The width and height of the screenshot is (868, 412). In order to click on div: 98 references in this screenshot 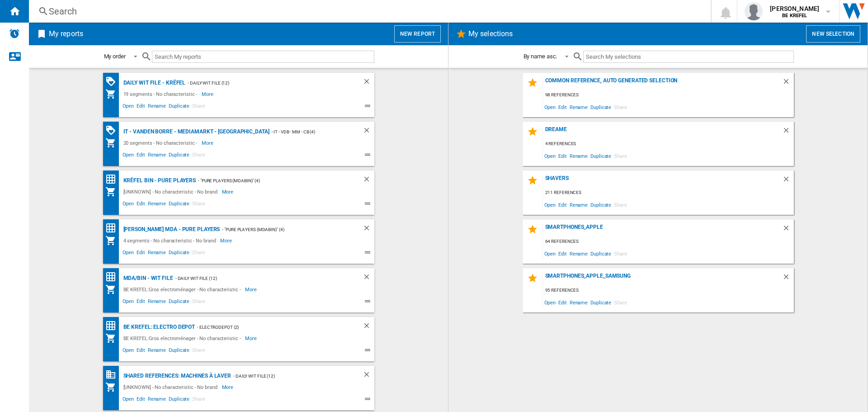, I will do `click(668, 95)`.